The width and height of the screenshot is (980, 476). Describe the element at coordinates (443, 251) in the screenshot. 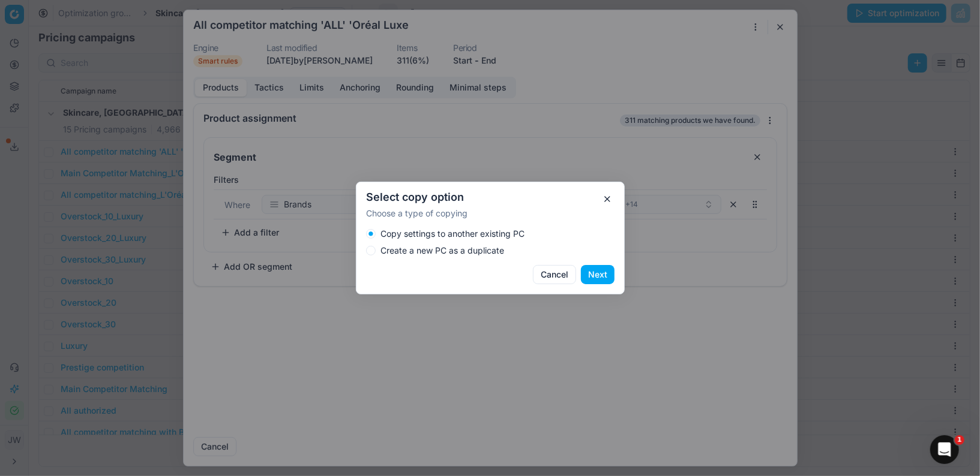

I see `label: Create a new PC as a duplicate` at that location.